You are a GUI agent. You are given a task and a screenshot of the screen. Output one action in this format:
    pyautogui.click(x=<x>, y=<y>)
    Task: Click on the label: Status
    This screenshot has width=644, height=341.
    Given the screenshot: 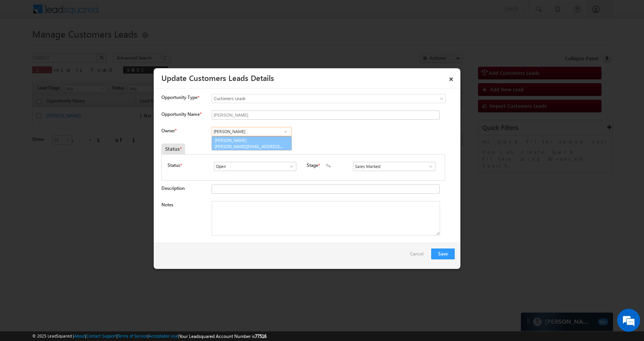 What is the action you would take?
    pyautogui.click(x=174, y=165)
    